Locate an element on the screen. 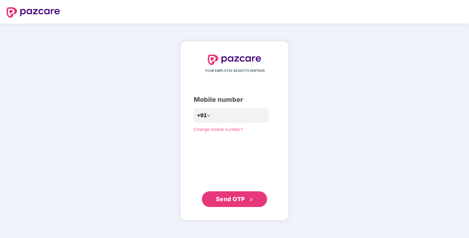  span: double-right is located at coordinates (251, 199).